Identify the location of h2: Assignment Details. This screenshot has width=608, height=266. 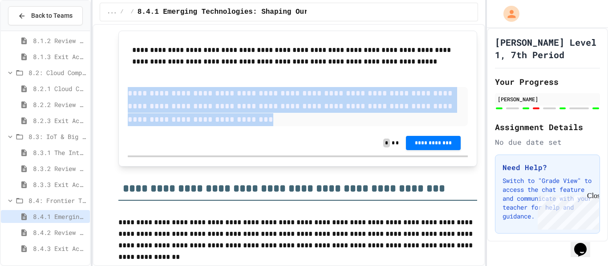
(547, 127).